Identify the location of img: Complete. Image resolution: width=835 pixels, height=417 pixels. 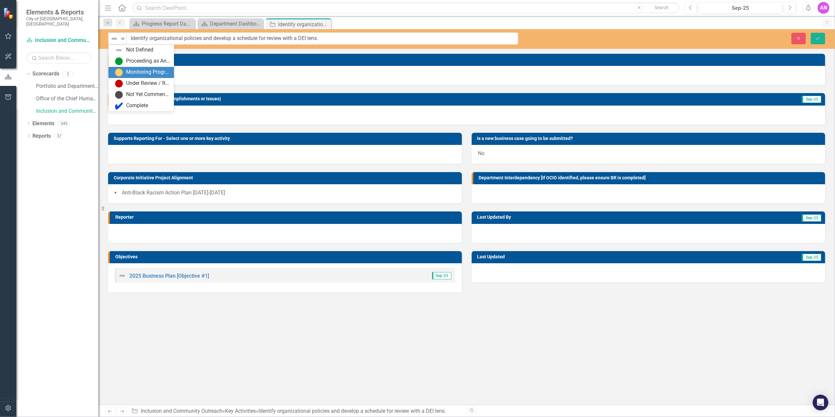
(119, 106).